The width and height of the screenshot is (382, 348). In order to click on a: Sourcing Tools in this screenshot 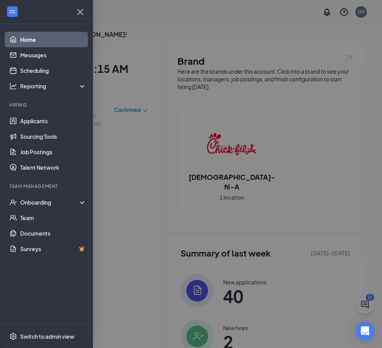, I will do `click(53, 137)`.